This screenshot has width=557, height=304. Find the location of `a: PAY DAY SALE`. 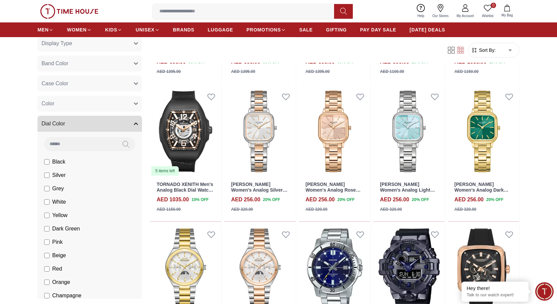

a: PAY DAY SALE is located at coordinates (378, 30).